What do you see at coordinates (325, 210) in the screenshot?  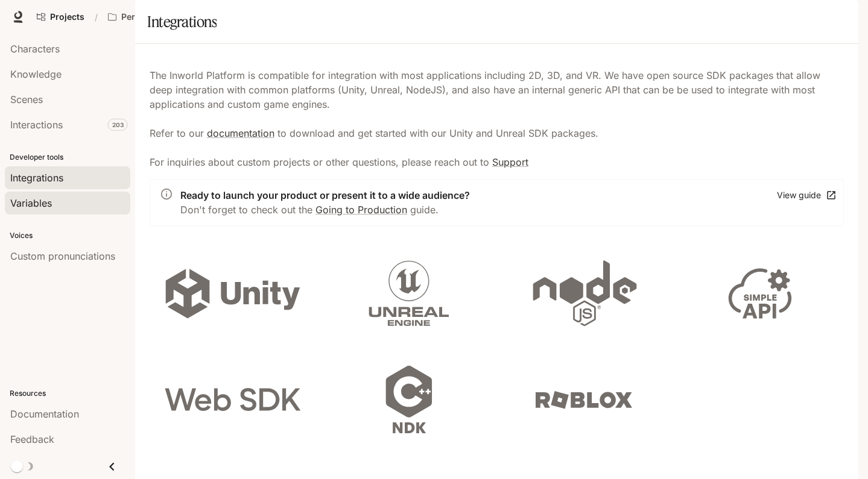 I see `p: Don't forget to check out the guide.` at bounding box center [325, 210].